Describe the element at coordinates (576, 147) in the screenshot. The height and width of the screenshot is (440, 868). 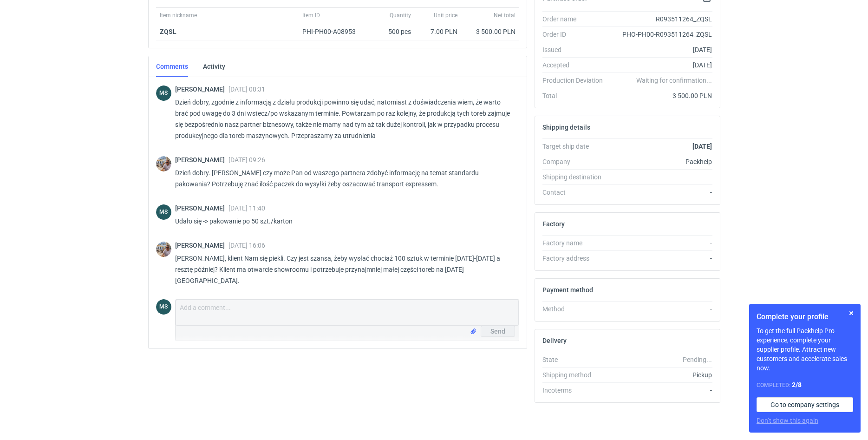
I see `div: Target ship date` at that location.